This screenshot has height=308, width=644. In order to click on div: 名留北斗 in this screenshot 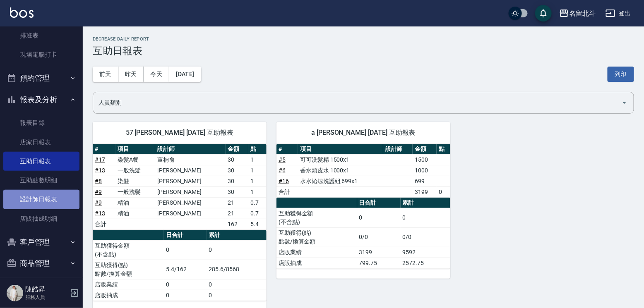, I will do `click(582, 13)`.